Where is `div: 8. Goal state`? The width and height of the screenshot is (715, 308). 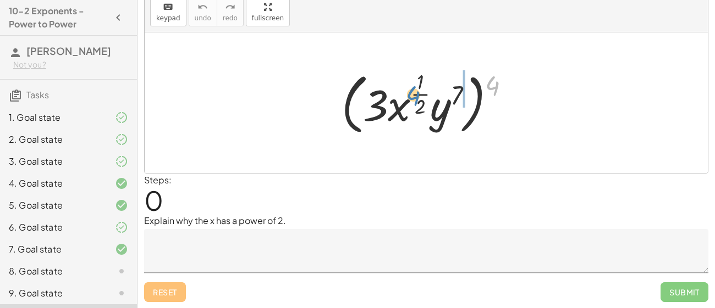 div: 8. Goal state is located at coordinates (53, 272).